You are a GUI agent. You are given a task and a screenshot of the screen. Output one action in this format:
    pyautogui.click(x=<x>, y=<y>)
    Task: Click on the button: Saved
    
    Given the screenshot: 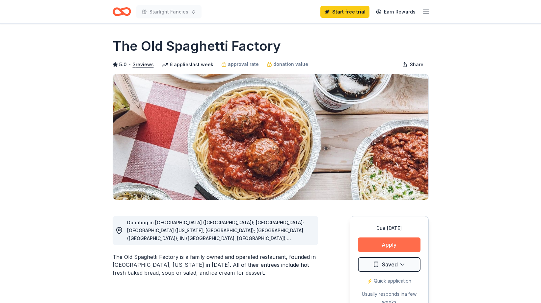 What is the action you would take?
    pyautogui.click(x=389, y=264)
    